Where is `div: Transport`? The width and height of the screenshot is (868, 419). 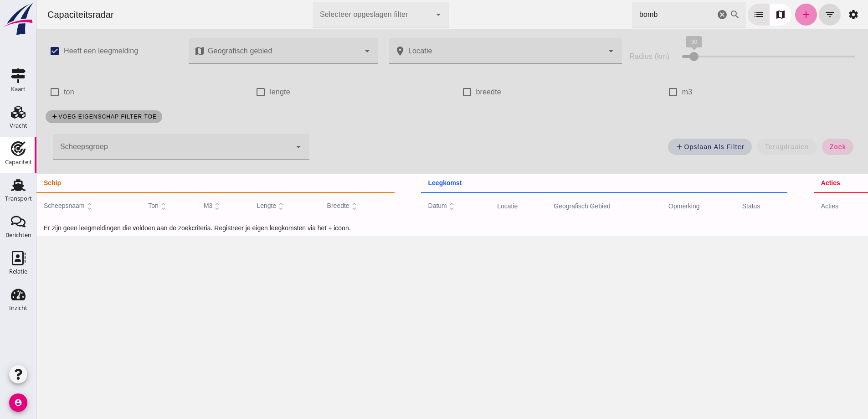
div: Transport is located at coordinates (18, 199).